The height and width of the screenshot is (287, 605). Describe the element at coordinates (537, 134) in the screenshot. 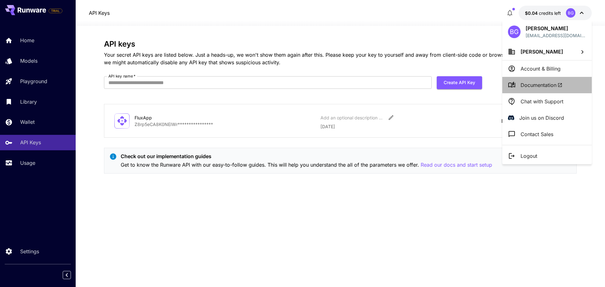

I see `p: Contact Sales` at that location.